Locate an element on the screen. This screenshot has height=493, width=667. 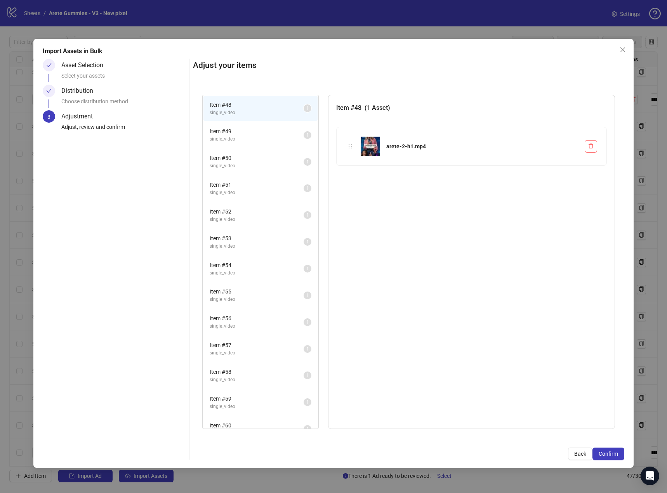
div: holder is located at coordinates (350, 146).